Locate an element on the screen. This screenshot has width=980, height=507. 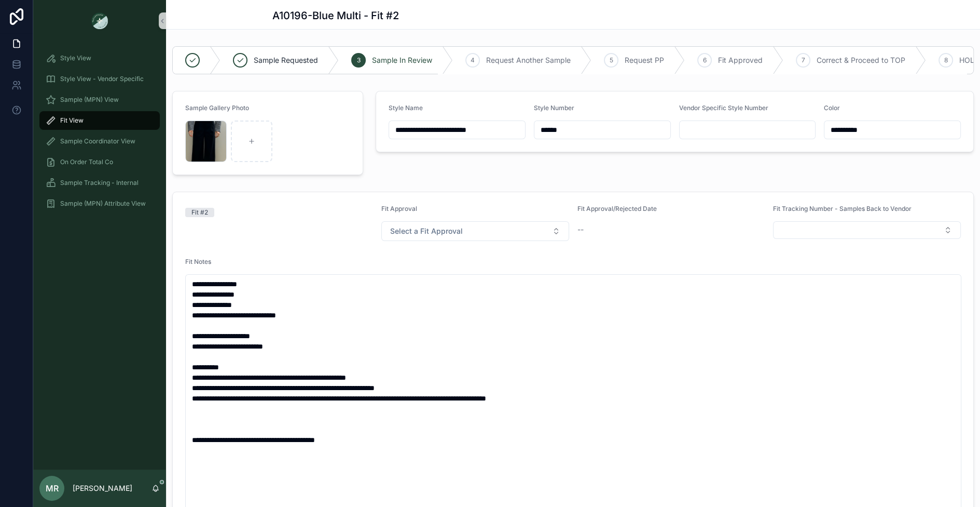
span: Request Another Sample is located at coordinates (528, 60).